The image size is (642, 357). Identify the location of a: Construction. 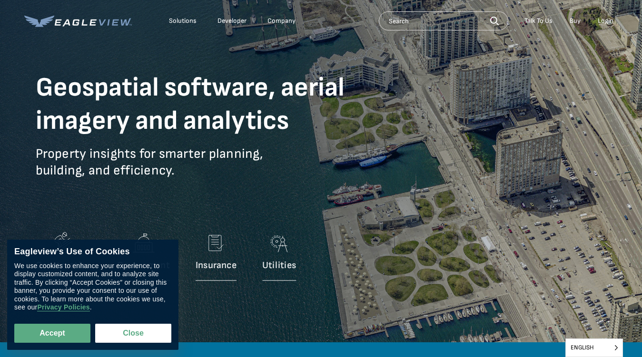
(64, 257).